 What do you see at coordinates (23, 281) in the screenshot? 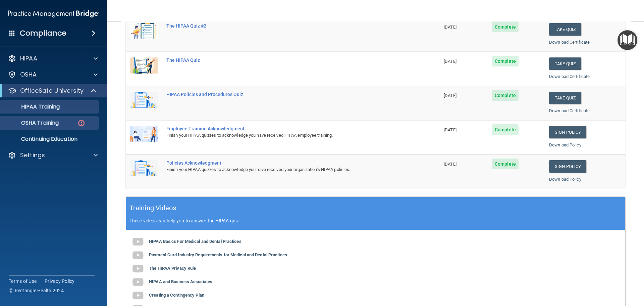
I see `a: Terms of Use` at bounding box center [23, 281].